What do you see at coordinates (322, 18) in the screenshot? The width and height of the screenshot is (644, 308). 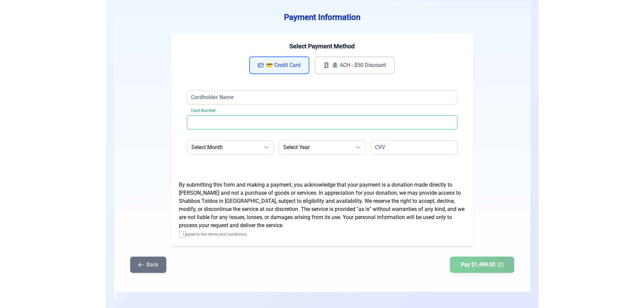 I see `h3: Payment Information` at bounding box center [322, 18].